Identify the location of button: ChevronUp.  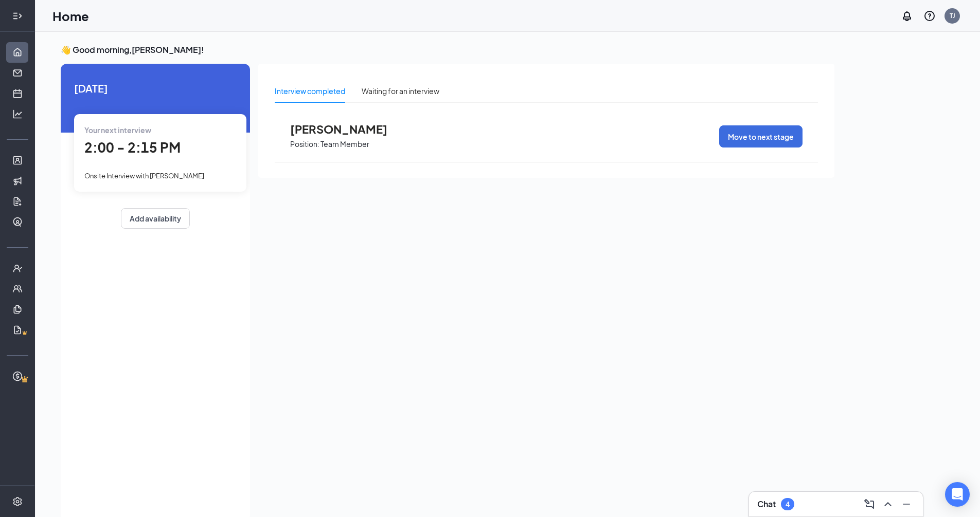
(888, 504).